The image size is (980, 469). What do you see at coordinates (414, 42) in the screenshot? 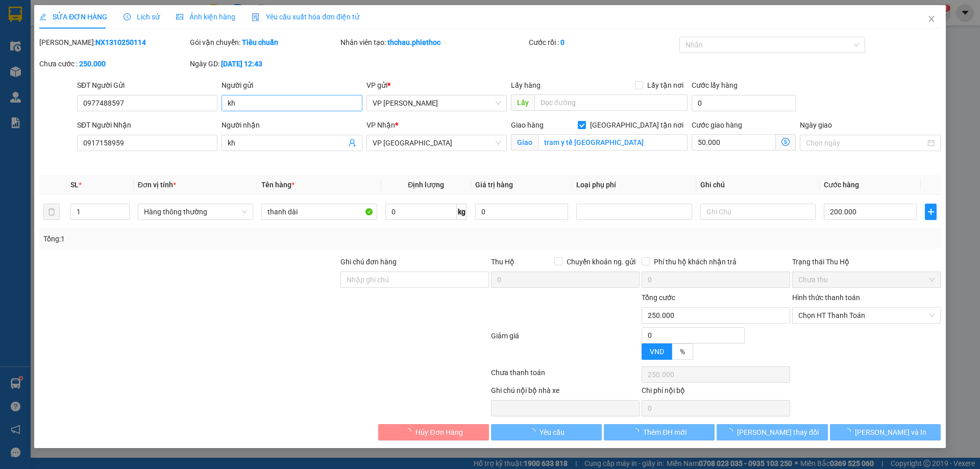
I see `b: thchau.phiethoc` at bounding box center [414, 42].